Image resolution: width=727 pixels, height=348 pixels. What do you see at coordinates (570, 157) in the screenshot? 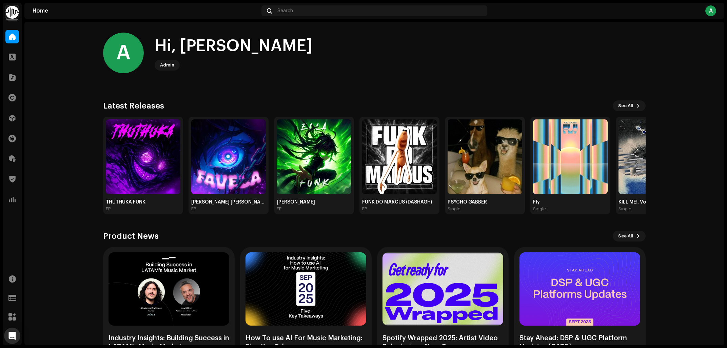
I see `img: 59f0936f-4ce8-4ec8-8f74-c86eba232bab` at bounding box center [570, 157].